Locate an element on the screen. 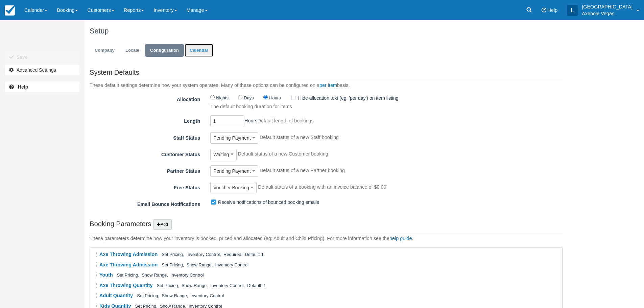 Image resolution: width=644 pixels, height=308 pixels. a: Adult Quantity is located at coordinates (116, 295).